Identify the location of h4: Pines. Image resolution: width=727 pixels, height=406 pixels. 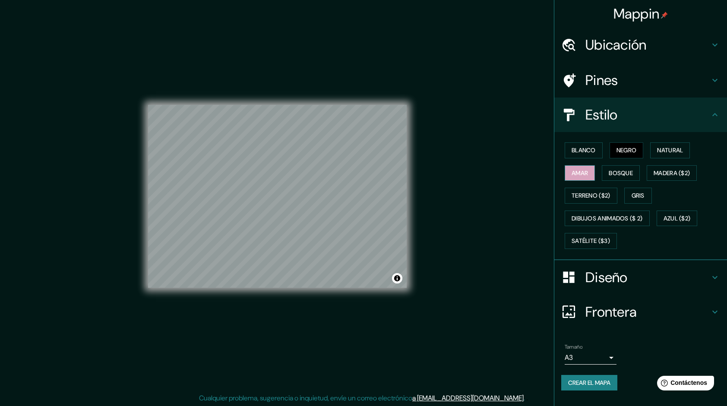
(647, 80).